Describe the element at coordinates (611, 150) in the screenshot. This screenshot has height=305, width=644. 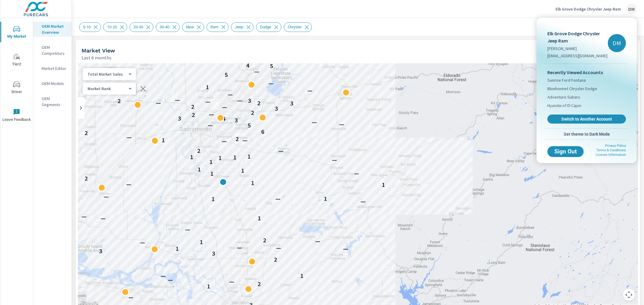
I see `a: Terms & Conditions` at that location.